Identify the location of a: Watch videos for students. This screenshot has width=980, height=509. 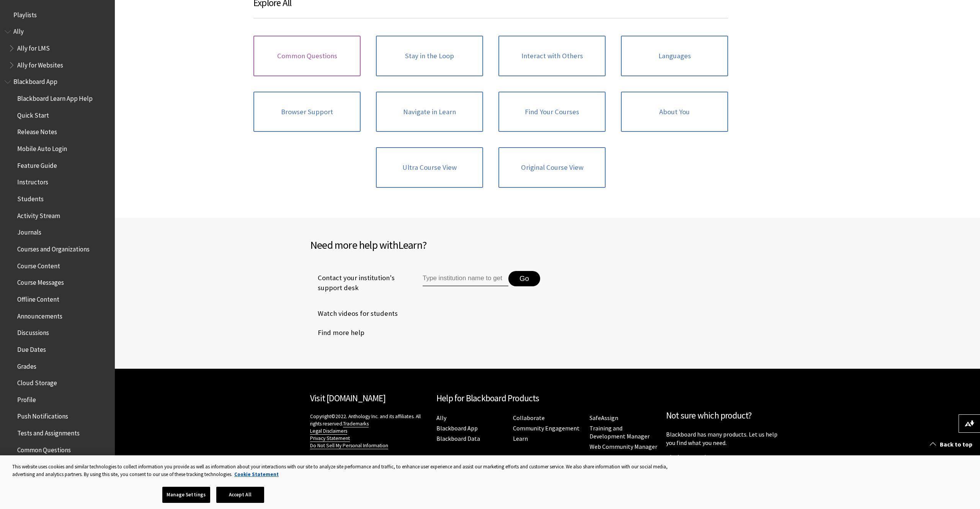
(354, 313).